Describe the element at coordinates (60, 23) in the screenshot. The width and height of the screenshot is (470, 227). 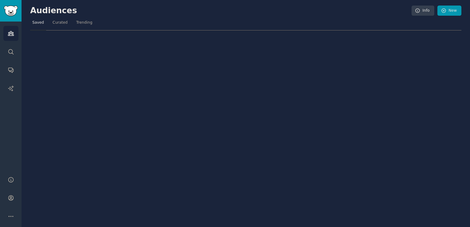
I see `span: Curated` at that location.